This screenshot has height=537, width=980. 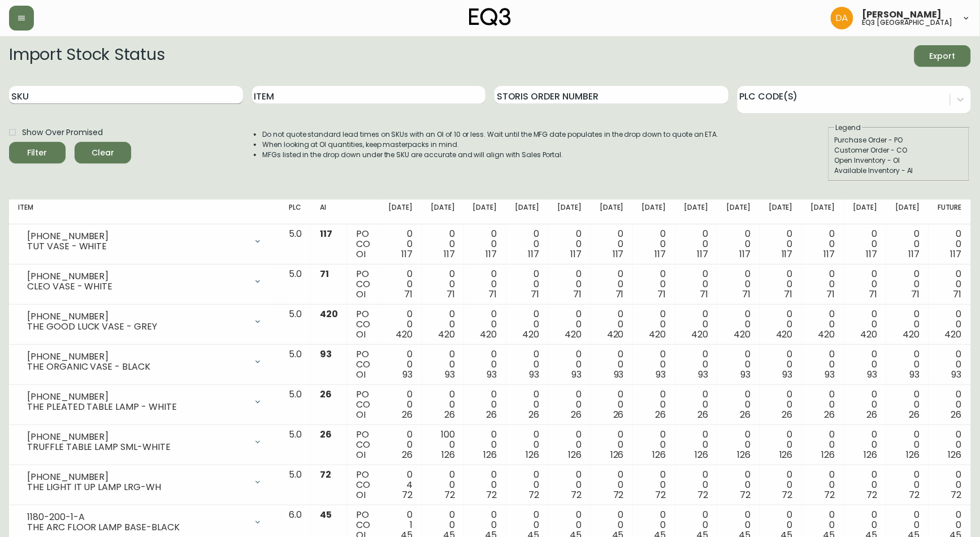 What do you see at coordinates (137, 517) in the screenshot?
I see `div: 1180-200-1-A` at bounding box center [137, 517].